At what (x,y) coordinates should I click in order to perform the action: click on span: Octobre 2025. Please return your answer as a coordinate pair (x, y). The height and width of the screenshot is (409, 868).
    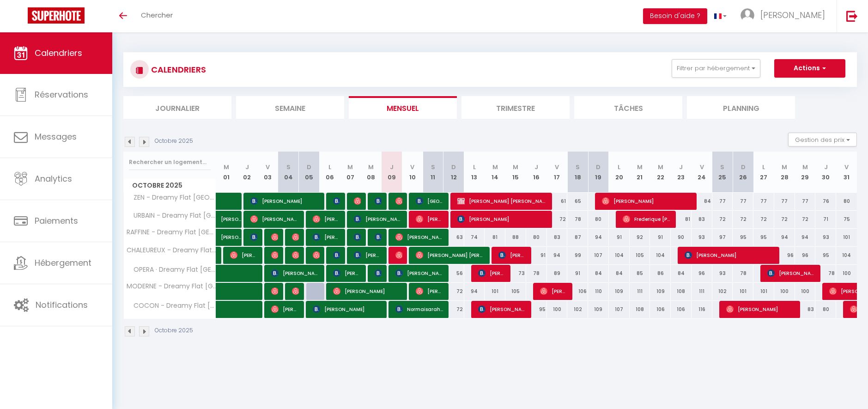
    Looking at the image, I should click on (170, 185).